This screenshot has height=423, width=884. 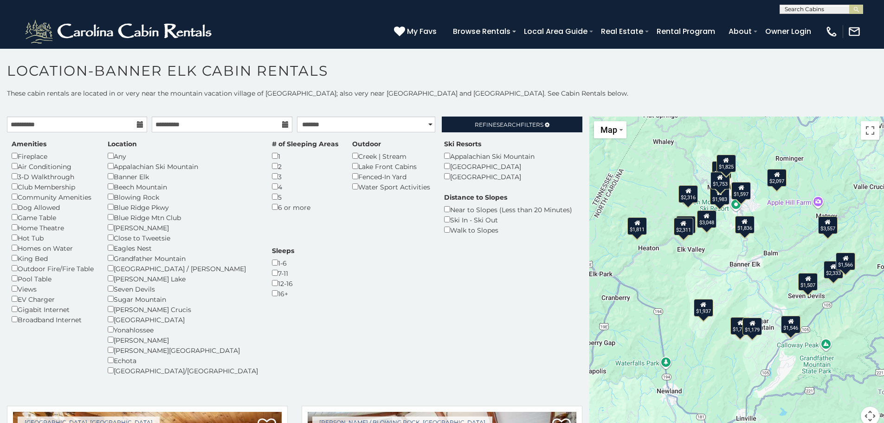 What do you see at coordinates (367, 144) in the screenshot?
I see `label: Outdoor` at bounding box center [367, 144].